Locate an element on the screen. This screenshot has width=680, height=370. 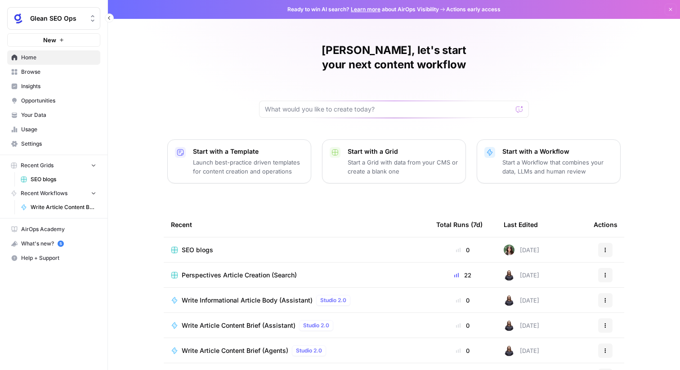
span: Settings is located at coordinates (58, 144).